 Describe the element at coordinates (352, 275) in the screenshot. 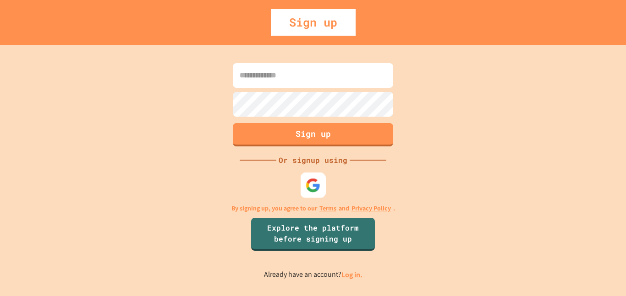

I see `a: Log in.` at that location.